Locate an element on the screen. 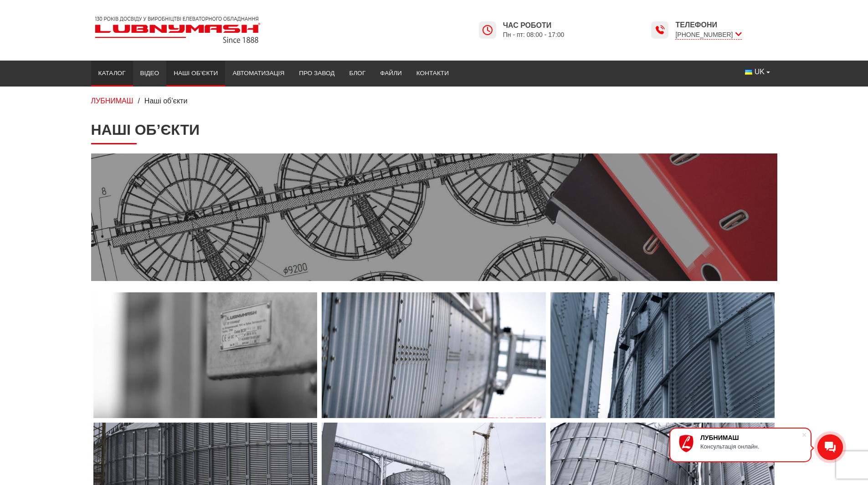 This screenshot has width=868, height=485. span: UK is located at coordinates (760, 72).